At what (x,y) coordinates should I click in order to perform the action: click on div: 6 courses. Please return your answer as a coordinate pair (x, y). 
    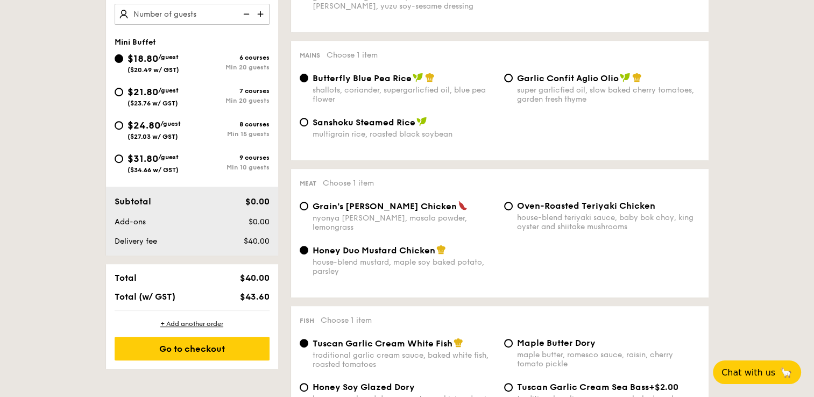
    Looking at the image, I should click on (231, 58).